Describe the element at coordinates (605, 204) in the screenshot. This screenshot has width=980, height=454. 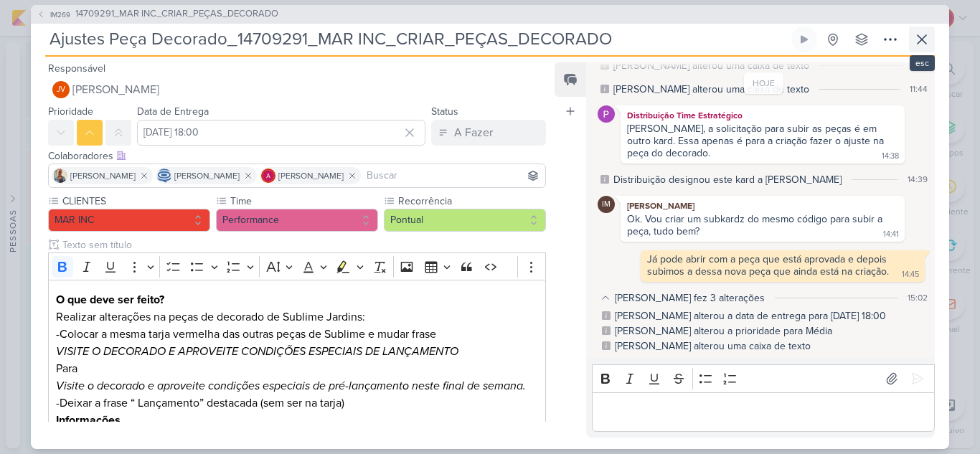
I see `div: Isabella Machado Guimarães` at that location.